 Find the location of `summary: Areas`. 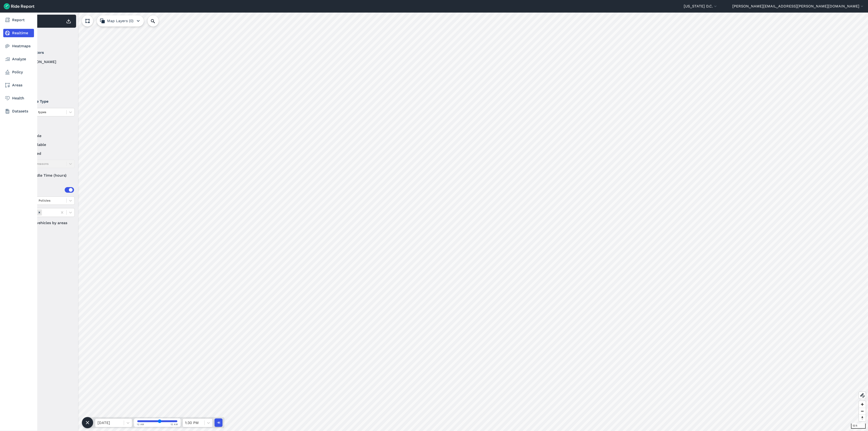

summary: Areas is located at coordinates (46, 190).